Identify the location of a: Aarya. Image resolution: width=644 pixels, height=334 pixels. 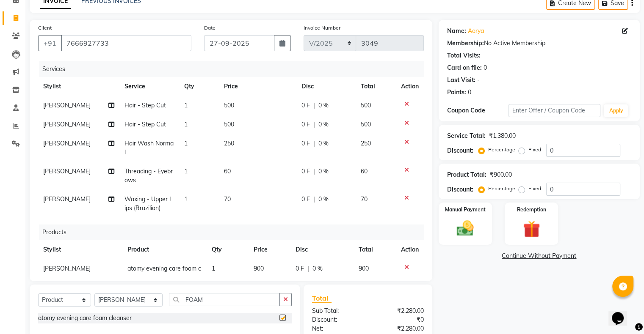
(476, 31).